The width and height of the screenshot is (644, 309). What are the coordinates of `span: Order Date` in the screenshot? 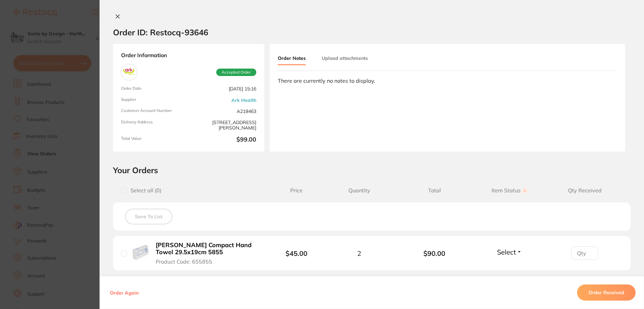 It's located at (153, 89).